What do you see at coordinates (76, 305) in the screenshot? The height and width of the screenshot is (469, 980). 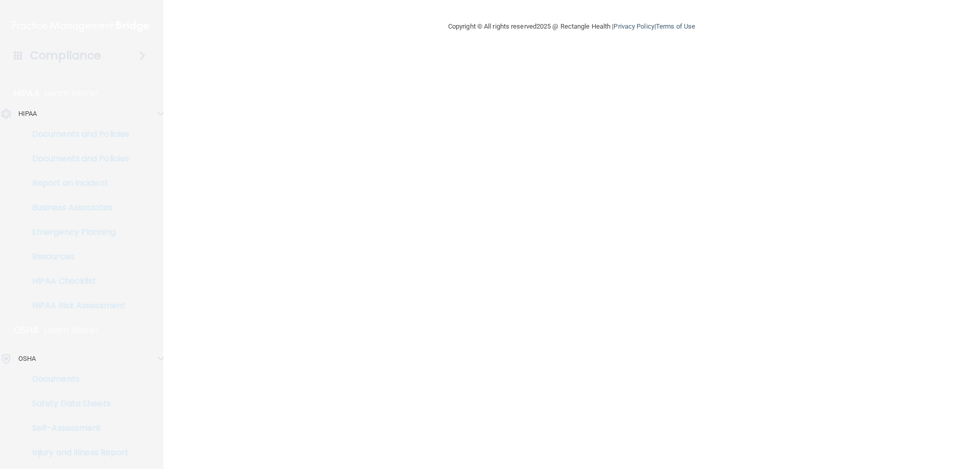 I see `p: HIPAA Risk Assessment` at bounding box center [76, 305].